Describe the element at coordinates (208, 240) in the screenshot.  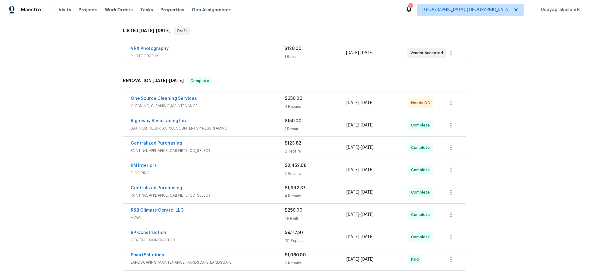
I see `span: GENERAL_CONTRACTOR` at that location.